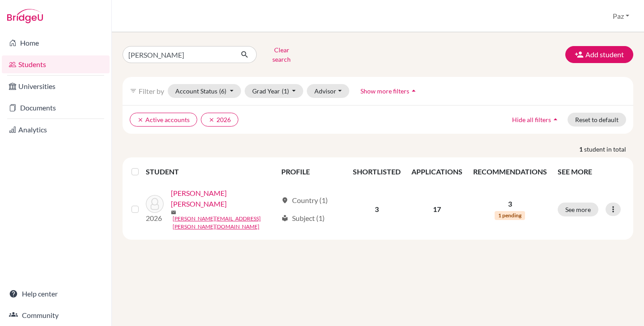 The image size is (644, 326). I want to click on button: Hide all filtersarrow_drop_up, so click(535, 119).